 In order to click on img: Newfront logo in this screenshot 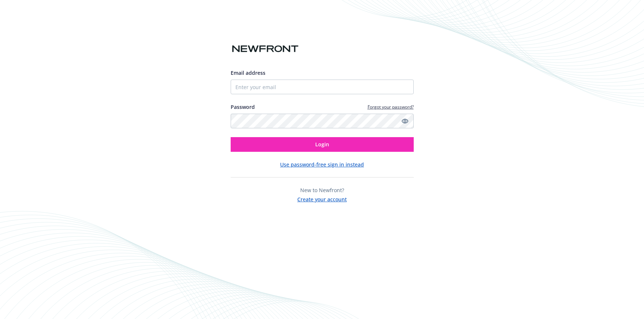, I will do `click(265, 49)`.